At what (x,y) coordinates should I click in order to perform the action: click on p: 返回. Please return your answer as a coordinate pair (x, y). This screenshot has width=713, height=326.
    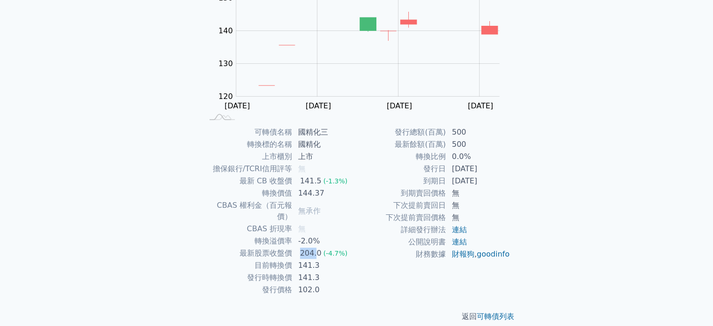
    Looking at the image, I should click on (357, 317).